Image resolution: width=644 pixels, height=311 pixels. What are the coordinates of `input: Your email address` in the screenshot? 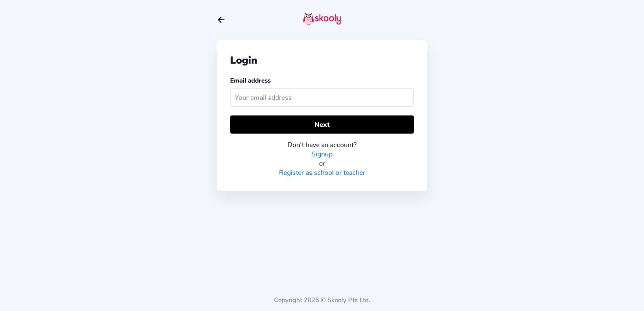 It's located at (322, 98).